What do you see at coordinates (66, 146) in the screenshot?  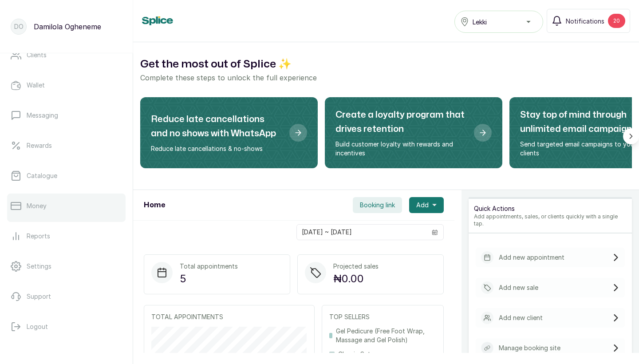 I see `a: Rewards` at bounding box center [66, 146].